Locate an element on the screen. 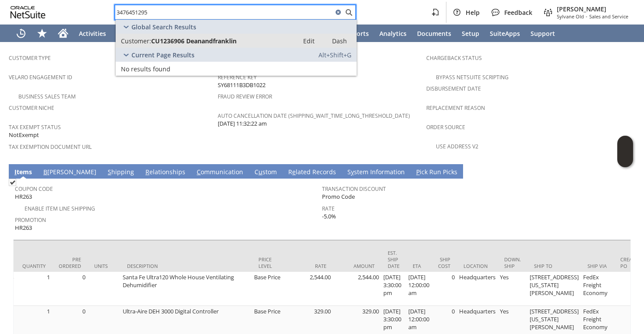 The height and width of the screenshot is (334, 644). span: Activities is located at coordinates (92, 33).